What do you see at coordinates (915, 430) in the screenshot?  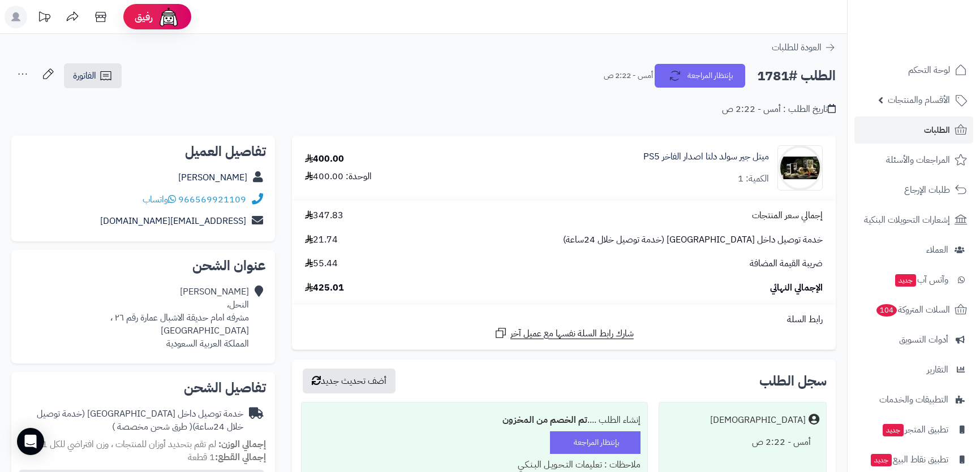 I see `span: تطبيق المتجر` at bounding box center [915, 430].